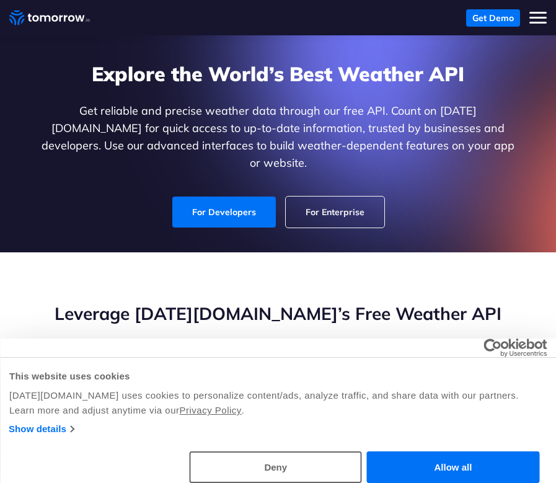  What do you see at coordinates (538, 18) in the screenshot?
I see `button: Toggle mobile menu` at bounding box center [538, 18].